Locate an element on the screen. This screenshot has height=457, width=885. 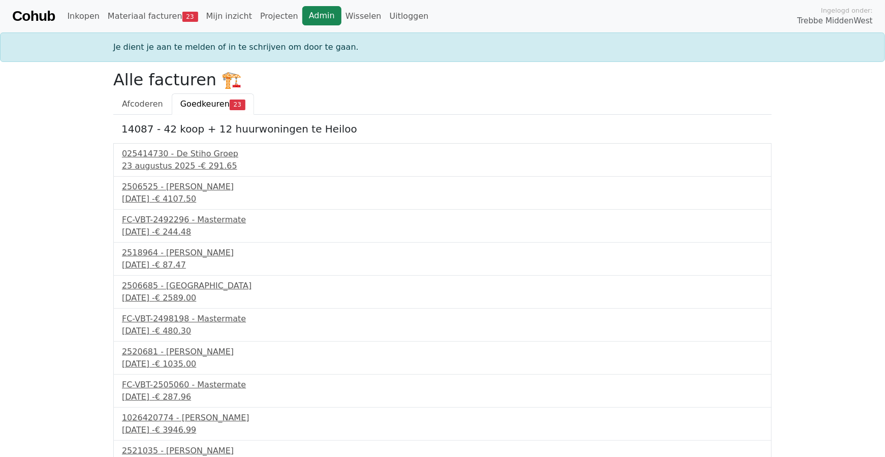
span: € 4107.50 is located at coordinates (175, 199).